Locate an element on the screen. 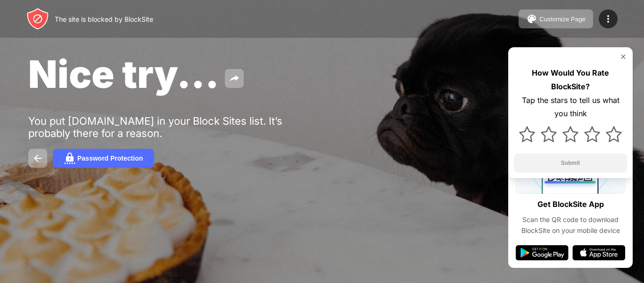 The image size is (644, 283). img: password.svg is located at coordinates (70, 158).